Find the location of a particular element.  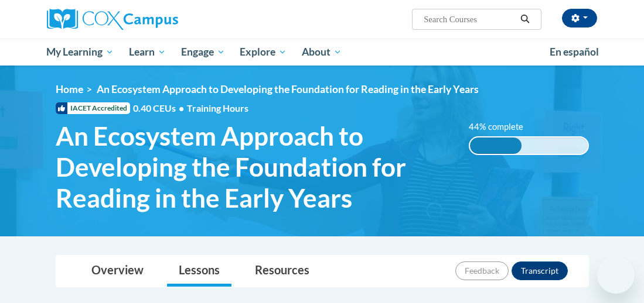

a: Explore is located at coordinates (263, 52).